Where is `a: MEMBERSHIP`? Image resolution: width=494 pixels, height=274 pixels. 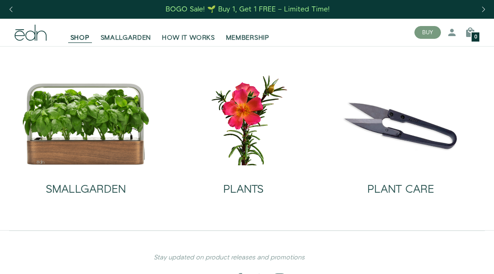 a: MEMBERSHIP is located at coordinates (247, 32).